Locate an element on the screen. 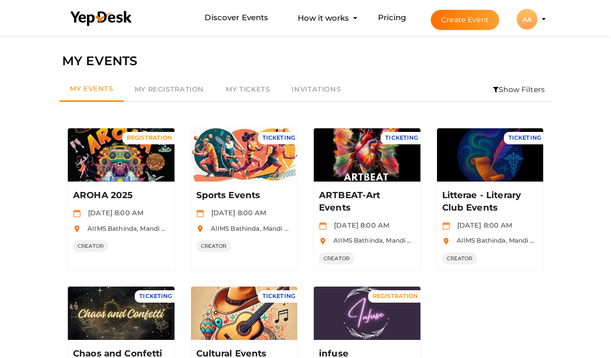 This screenshot has height=358, width=611. span: My Events is located at coordinates (92, 89).